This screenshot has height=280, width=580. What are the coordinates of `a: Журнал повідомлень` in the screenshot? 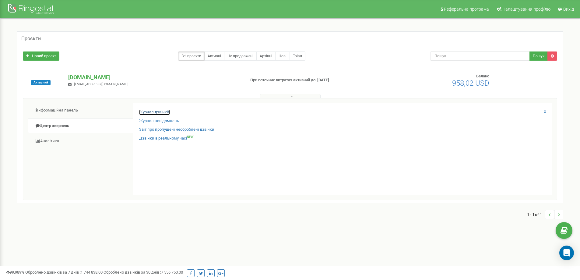 It's located at (159, 121).